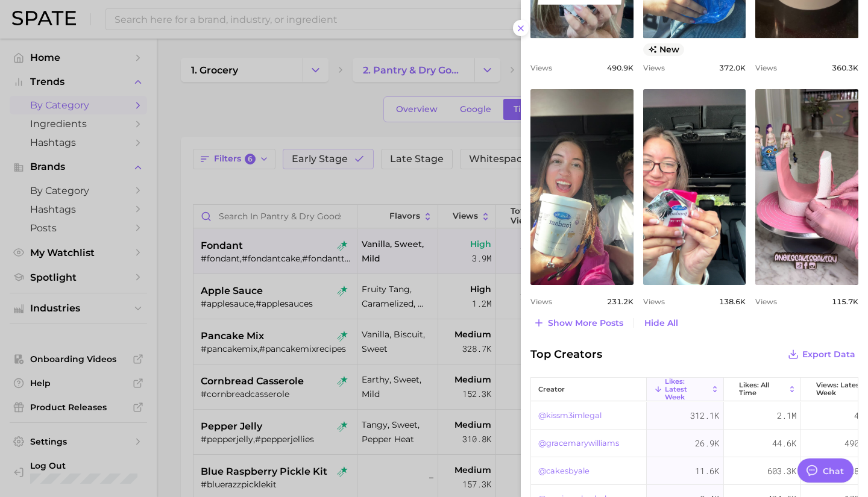 The width and height of the screenshot is (868, 497). I want to click on button: Likes: Latest Week, so click(685, 390).